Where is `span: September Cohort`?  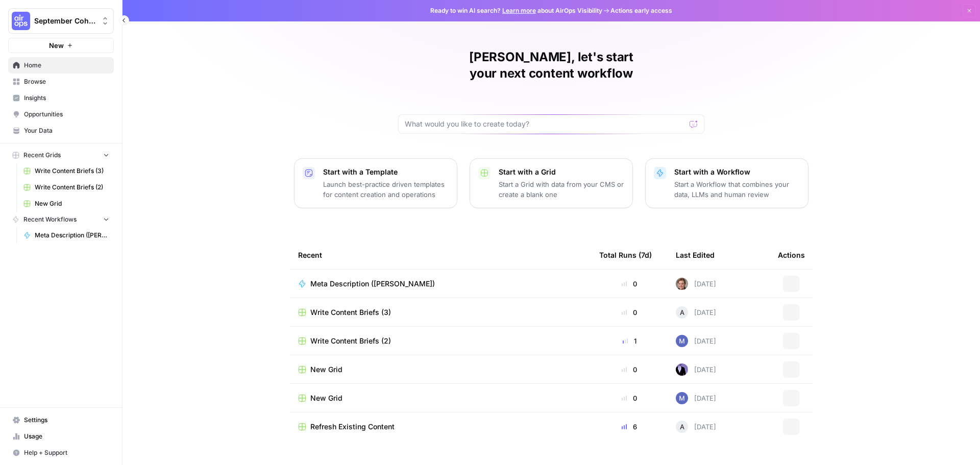 span: September Cohort is located at coordinates (64, 21).